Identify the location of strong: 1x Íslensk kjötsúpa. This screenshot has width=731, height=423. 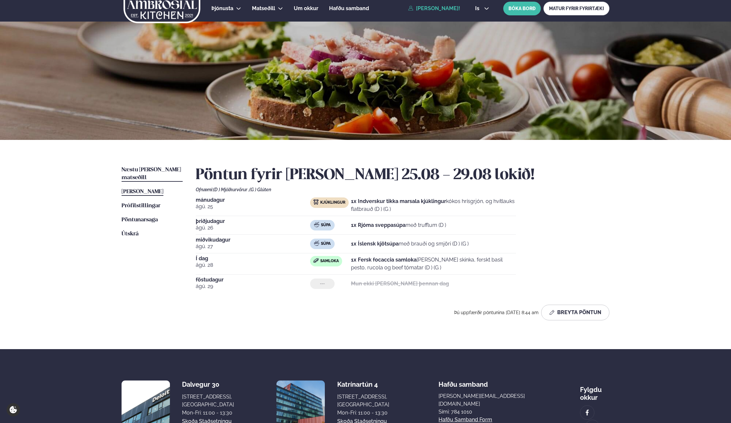
(375, 243).